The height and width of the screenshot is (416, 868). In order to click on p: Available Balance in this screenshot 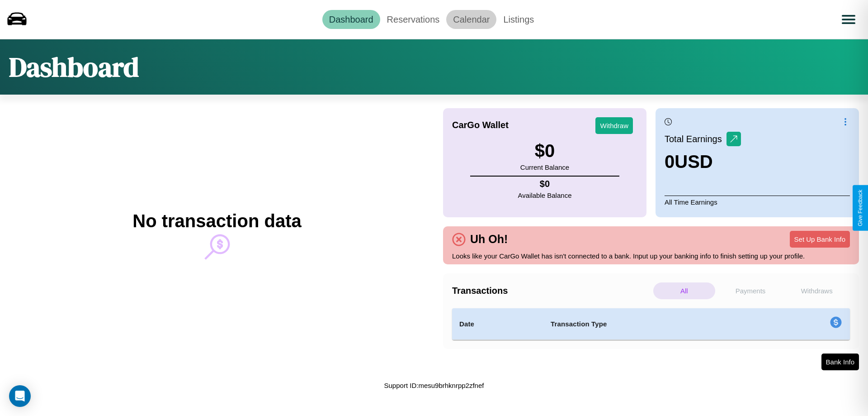, I will do `click(545, 195)`.